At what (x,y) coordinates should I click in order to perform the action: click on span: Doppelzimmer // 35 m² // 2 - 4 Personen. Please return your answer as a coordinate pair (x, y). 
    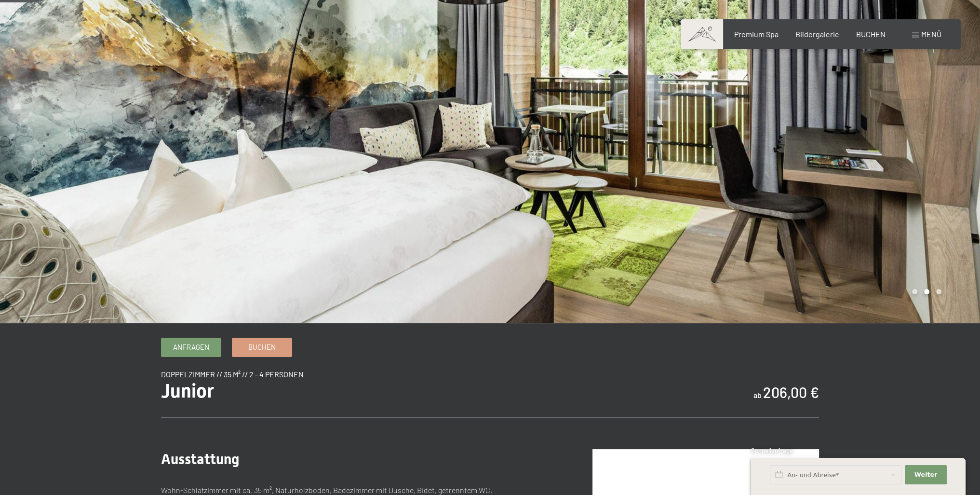
    Looking at the image, I should click on (233, 373).